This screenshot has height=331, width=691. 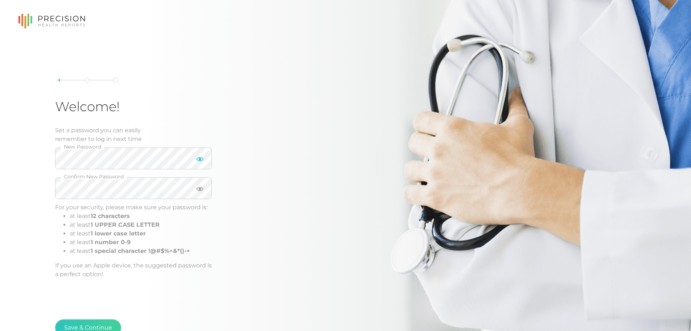 What do you see at coordinates (118, 233) in the screenshot?
I see `b: 1 lower case letter` at bounding box center [118, 233].